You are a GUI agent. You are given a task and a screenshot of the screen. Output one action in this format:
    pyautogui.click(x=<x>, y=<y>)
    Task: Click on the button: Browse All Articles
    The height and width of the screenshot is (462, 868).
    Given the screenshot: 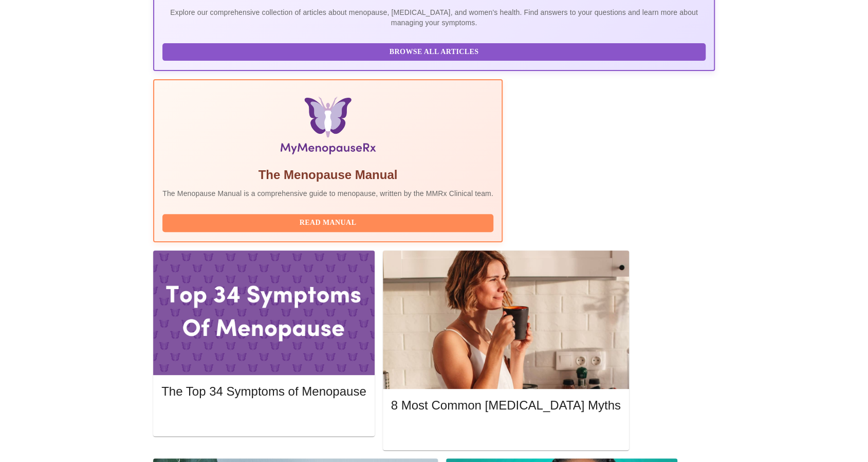 What is the action you would take?
    pyautogui.click(x=434, y=52)
    